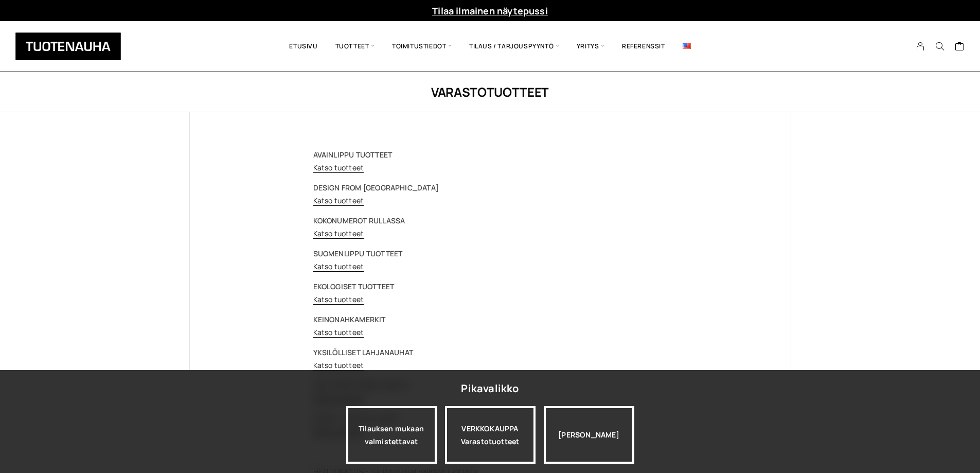  What do you see at coordinates (490, 389) in the screenshot?
I see `div: Pikavalikko` at bounding box center [490, 389].